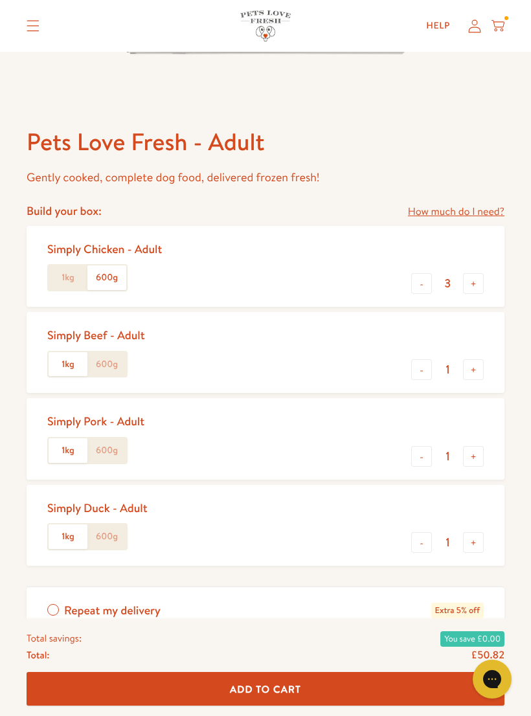  I want to click on img: Pets Love Fresh, so click(266, 25).